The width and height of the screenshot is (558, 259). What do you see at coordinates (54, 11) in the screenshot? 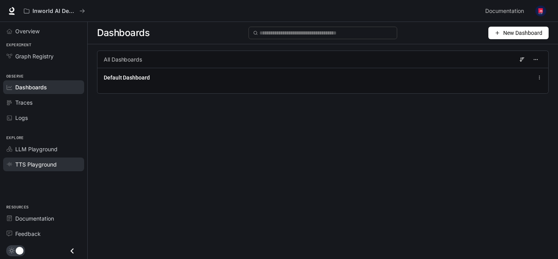
I see `p: Inworld AI Demos` at bounding box center [54, 11].